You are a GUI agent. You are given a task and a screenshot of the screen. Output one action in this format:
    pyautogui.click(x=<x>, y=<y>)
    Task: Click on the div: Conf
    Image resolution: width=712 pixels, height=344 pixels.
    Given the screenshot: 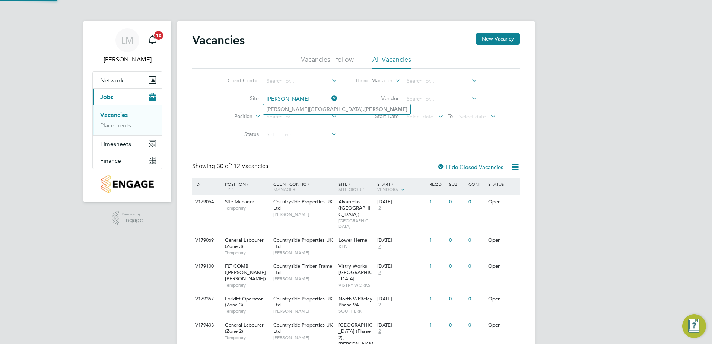 What is the action you would take?
    pyautogui.click(x=476, y=184)
    